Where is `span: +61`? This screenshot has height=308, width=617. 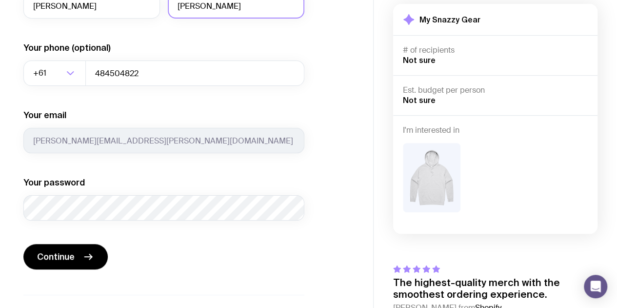 span: +61 is located at coordinates (40, 73).